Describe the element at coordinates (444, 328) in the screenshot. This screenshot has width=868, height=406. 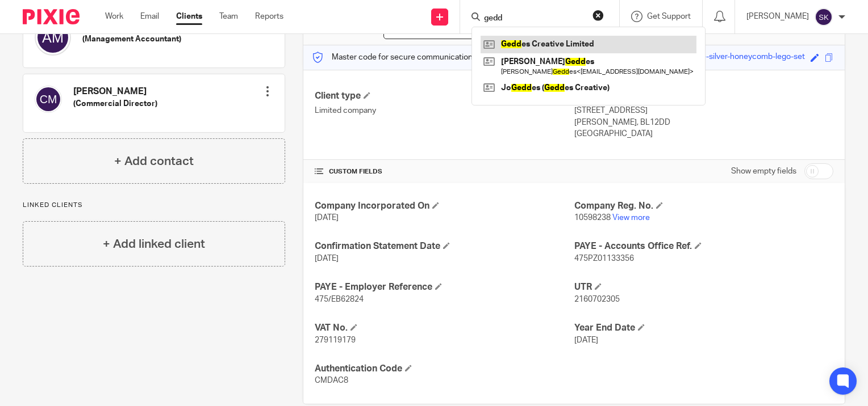
I see `h4: VAT No.` at that location.